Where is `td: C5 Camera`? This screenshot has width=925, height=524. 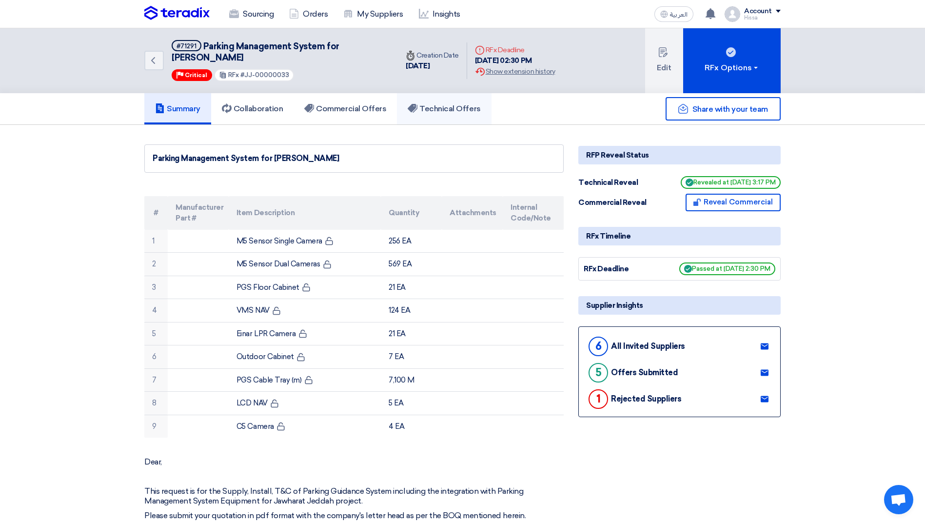
td: C5 Camera is located at coordinates (305, 426).